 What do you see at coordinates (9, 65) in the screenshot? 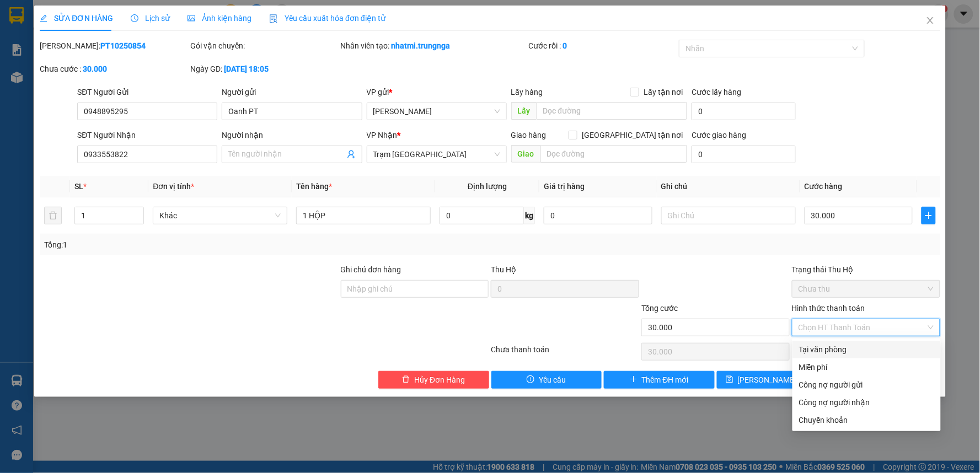
I see `span: environment` at bounding box center [9, 65].